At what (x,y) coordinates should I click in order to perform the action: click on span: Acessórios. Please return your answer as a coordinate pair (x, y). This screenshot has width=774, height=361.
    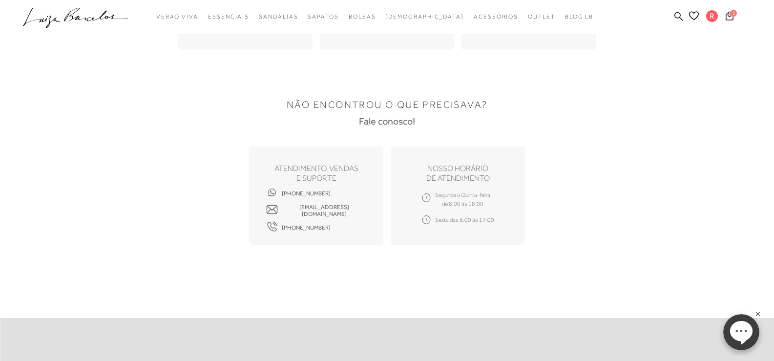
    Looking at the image, I should click on (495, 17).